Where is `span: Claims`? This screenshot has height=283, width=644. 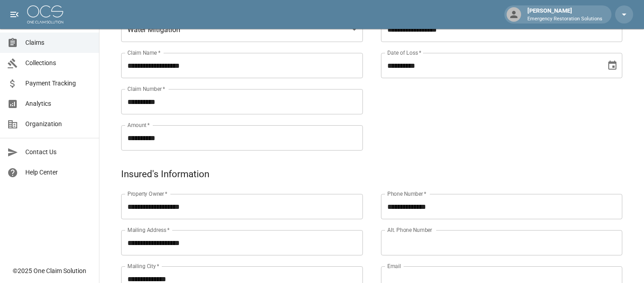 span: Claims is located at coordinates (58, 43).